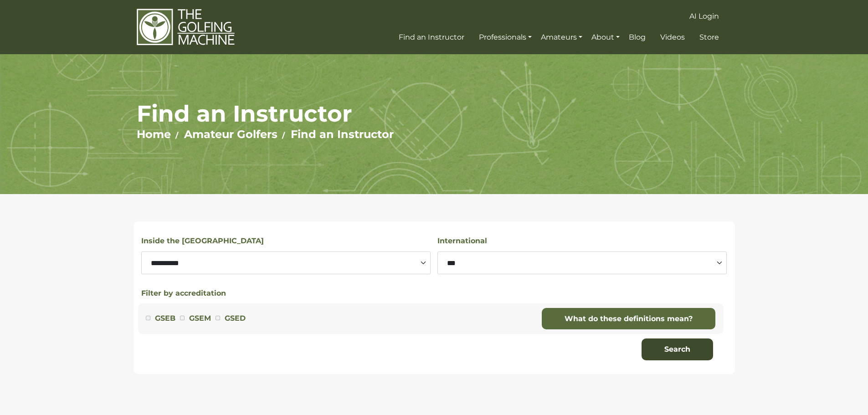  What do you see at coordinates (286, 263) in the screenshot?
I see `select: Select a state` at bounding box center [286, 263].